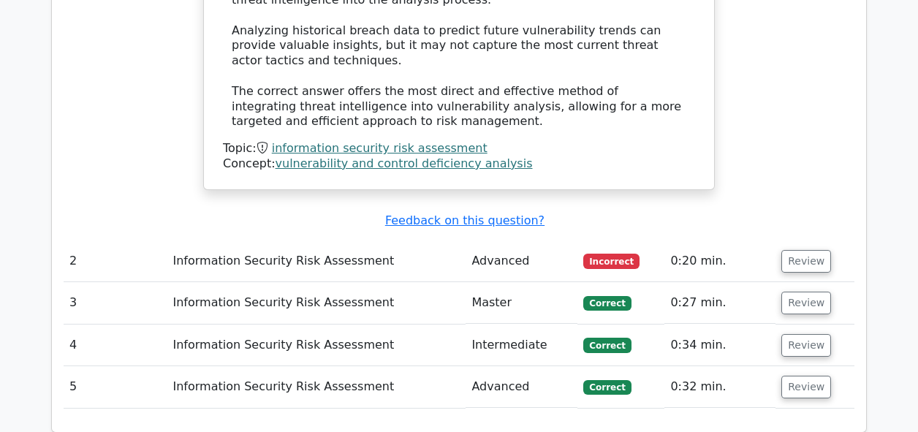 The width and height of the screenshot is (918, 432). I want to click on div: Topic:, so click(459, 148).